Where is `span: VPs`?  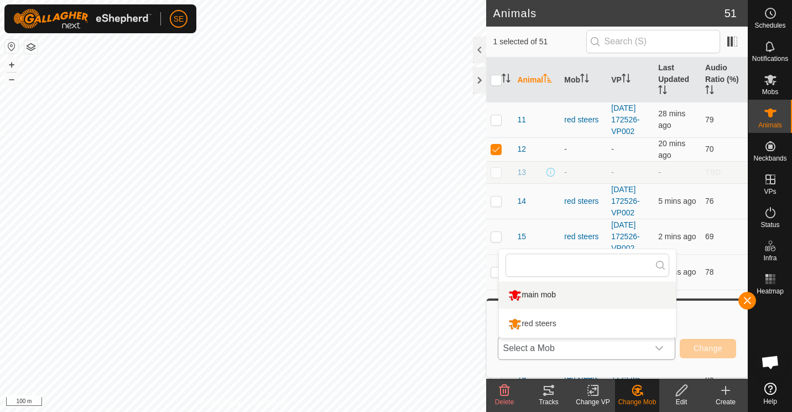
span: VPs is located at coordinates (770, 191).